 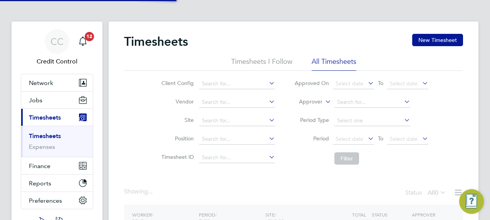 I want to click on span: Finance, so click(x=40, y=166).